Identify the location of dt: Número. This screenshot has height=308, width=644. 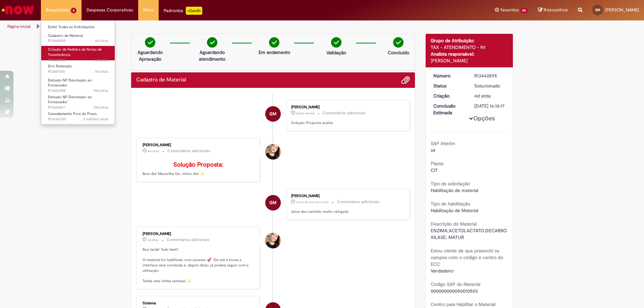
(449, 76).